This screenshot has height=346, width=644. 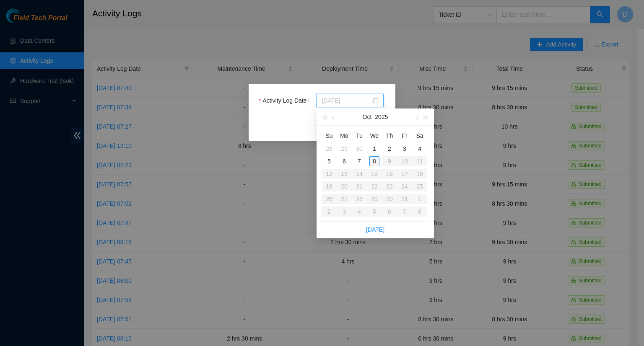 What do you see at coordinates (329, 161) in the screenshot?
I see `div: 5` at bounding box center [329, 161].